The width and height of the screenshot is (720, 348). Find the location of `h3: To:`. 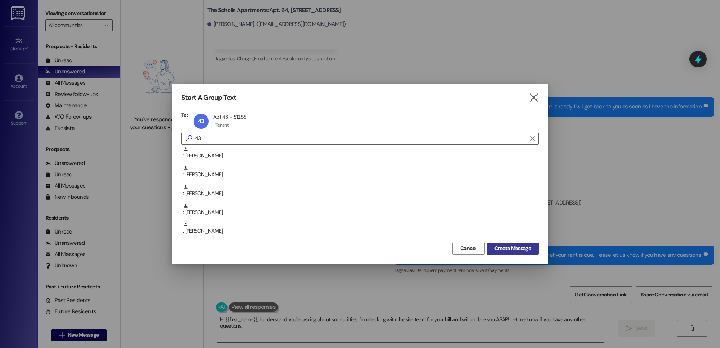

h3: To: is located at coordinates (184, 115).